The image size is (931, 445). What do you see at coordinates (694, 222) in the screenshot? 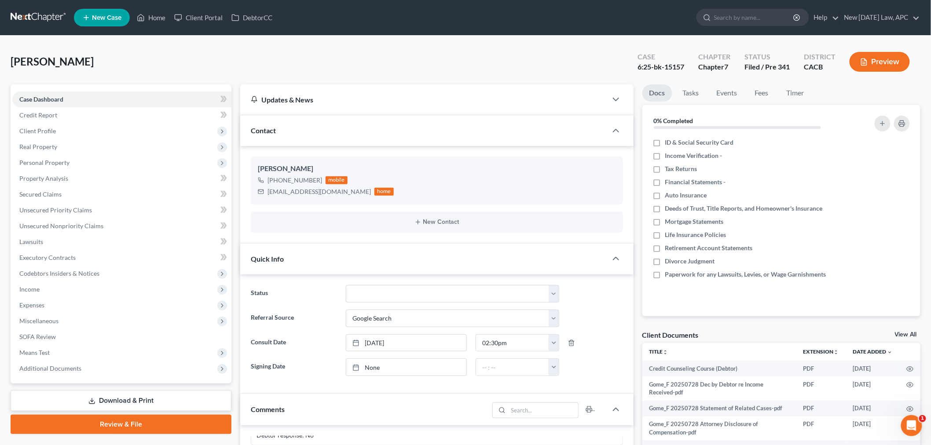
I see `span: Mortgage Statements` at bounding box center [694, 222].